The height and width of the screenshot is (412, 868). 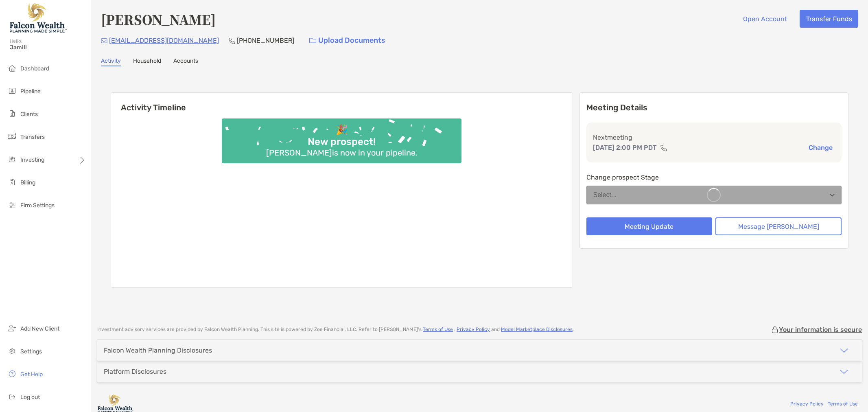 I want to click on span: Transfers, so click(x=33, y=137).